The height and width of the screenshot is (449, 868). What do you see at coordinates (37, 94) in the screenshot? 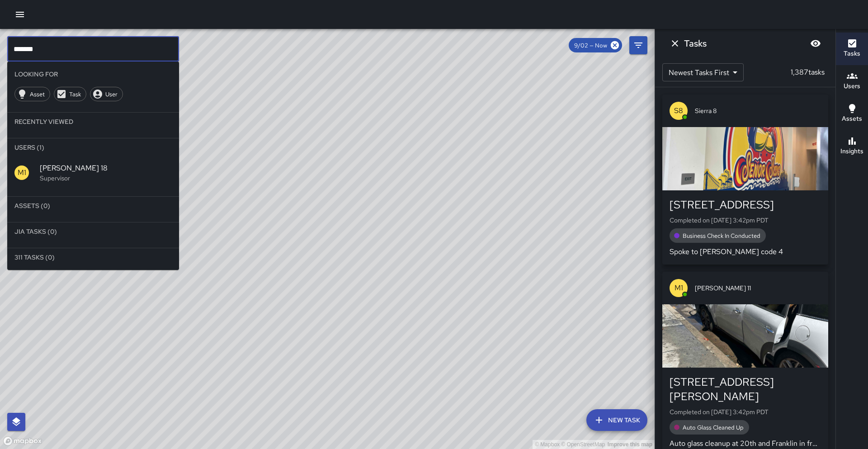
I see `span: Asset` at bounding box center [37, 94].